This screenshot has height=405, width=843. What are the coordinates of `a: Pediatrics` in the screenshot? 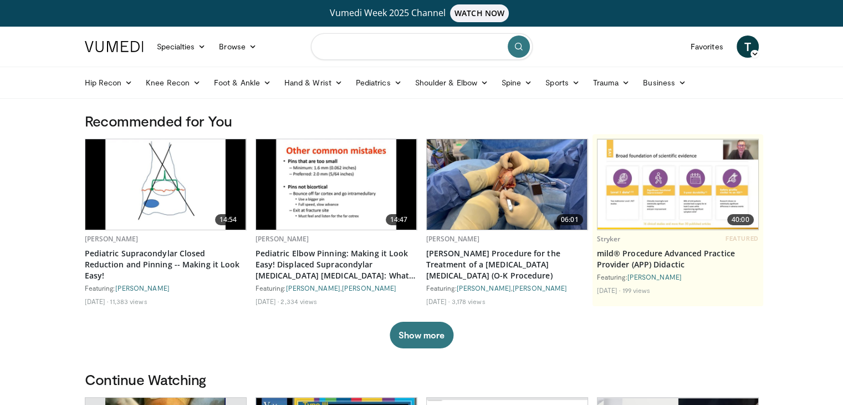 It's located at (379, 83).